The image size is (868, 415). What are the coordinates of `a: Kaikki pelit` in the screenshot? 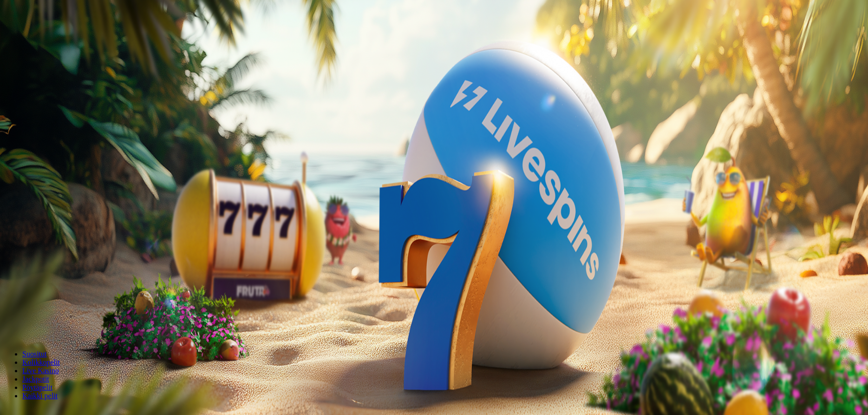 It's located at (40, 395).